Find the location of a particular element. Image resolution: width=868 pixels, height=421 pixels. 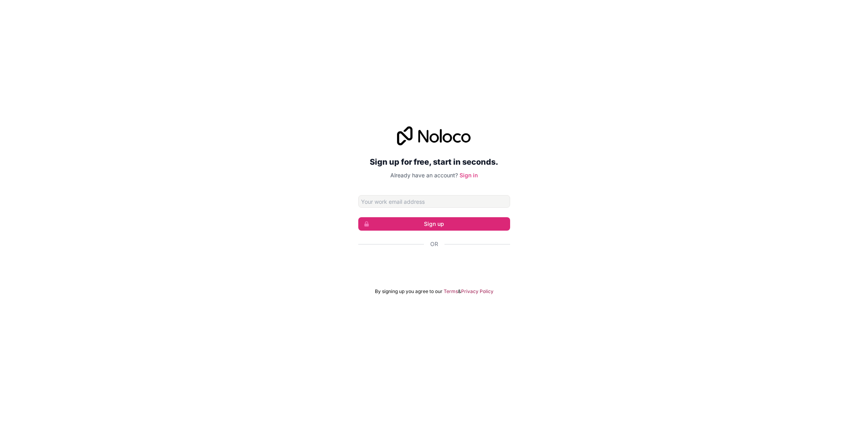

input: Email address is located at coordinates (434, 201).